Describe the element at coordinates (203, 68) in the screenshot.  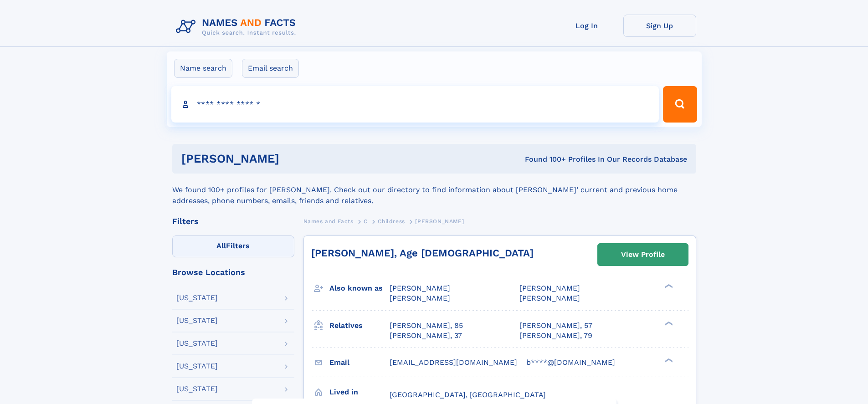
I see `label: Name search` at that location.